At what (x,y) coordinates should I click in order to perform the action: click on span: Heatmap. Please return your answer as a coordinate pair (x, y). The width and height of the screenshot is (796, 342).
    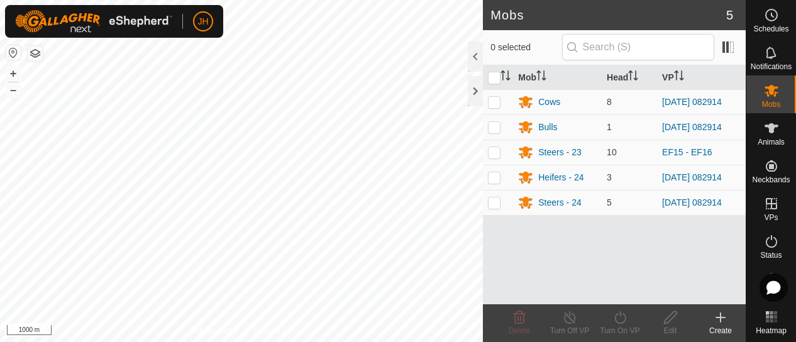
    Looking at the image, I should click on (771, 331).